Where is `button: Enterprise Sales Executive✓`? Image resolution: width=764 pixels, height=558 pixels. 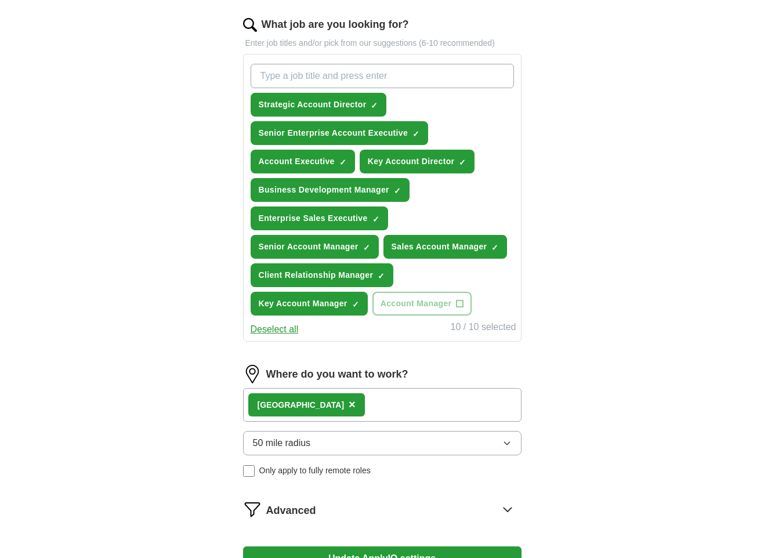
button: Enterprise Sales Executive✓ is located at coordinates (319, 218).